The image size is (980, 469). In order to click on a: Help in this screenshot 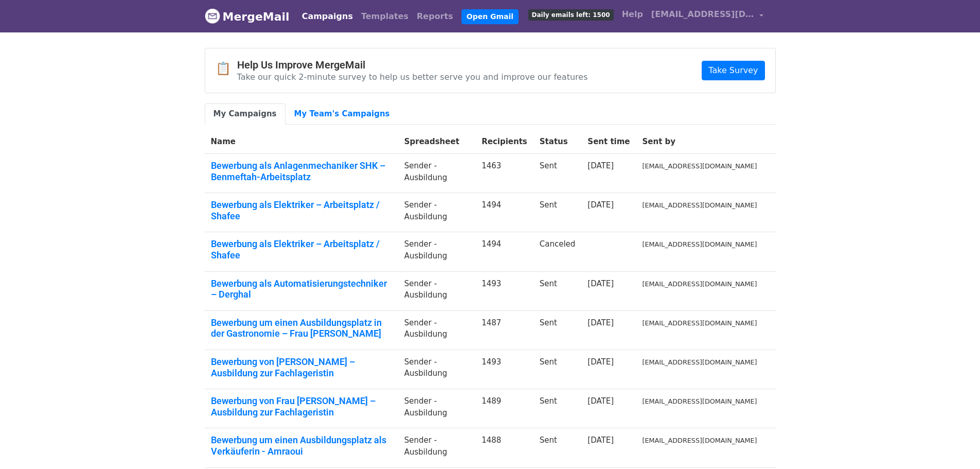, I will do `click(632, 15)`.